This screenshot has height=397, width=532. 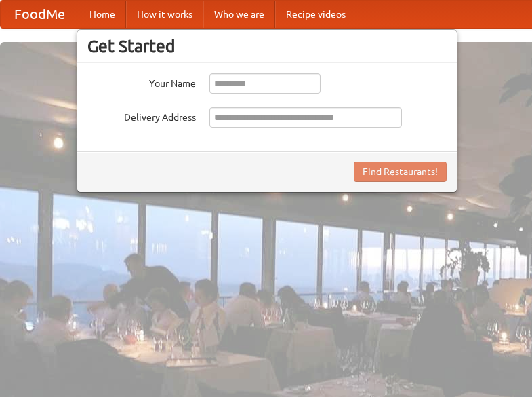 I want to click on a: Home, so click(x=102, y=14).